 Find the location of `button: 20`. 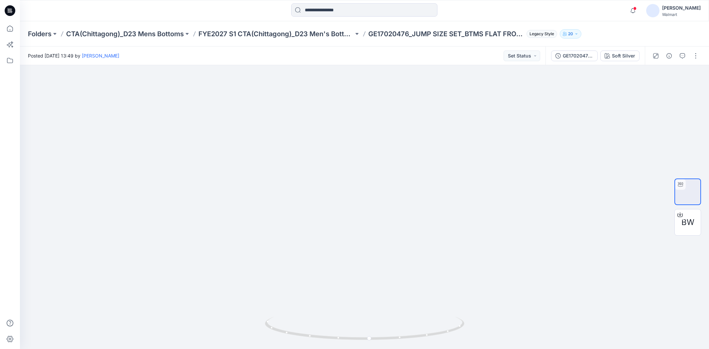

button: 20 is located at coordinates (570, 34).